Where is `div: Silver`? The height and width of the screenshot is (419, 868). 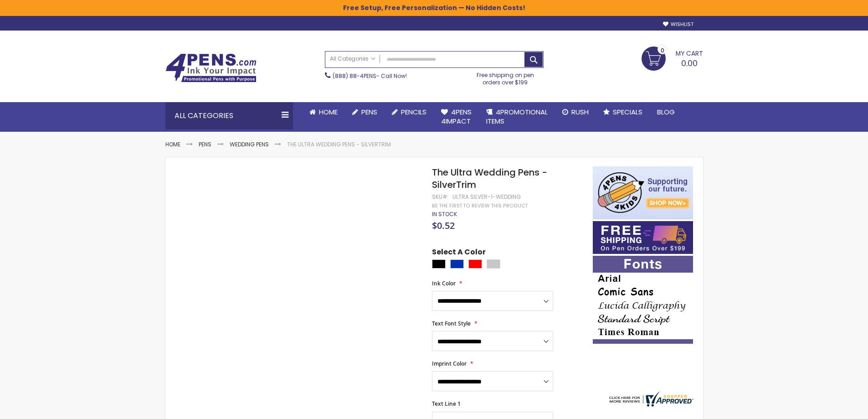
div: Silver is located at coordinates (493, 264).